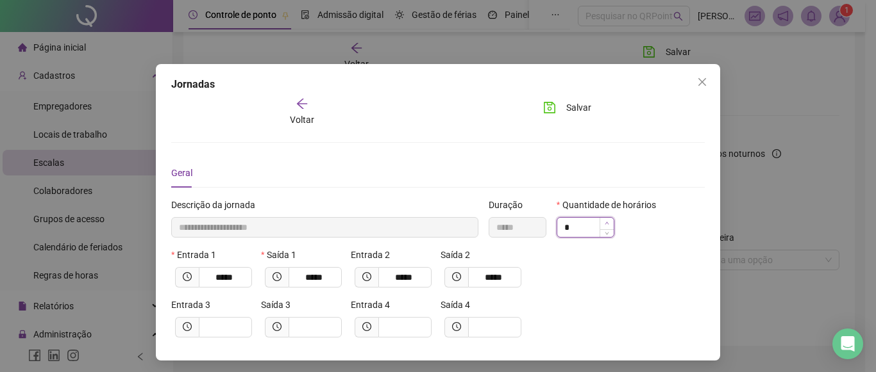  I want to click on label: Entrada 3, so click(195, 305).